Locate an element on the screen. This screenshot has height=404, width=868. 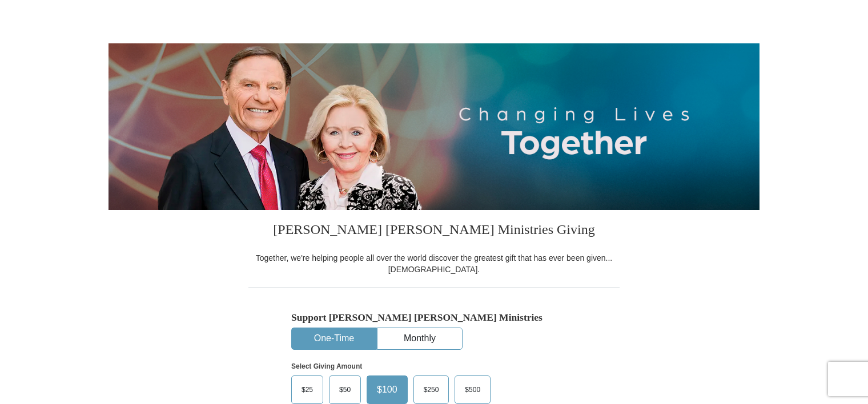
span: $100 is located at coordinates (387, 390).